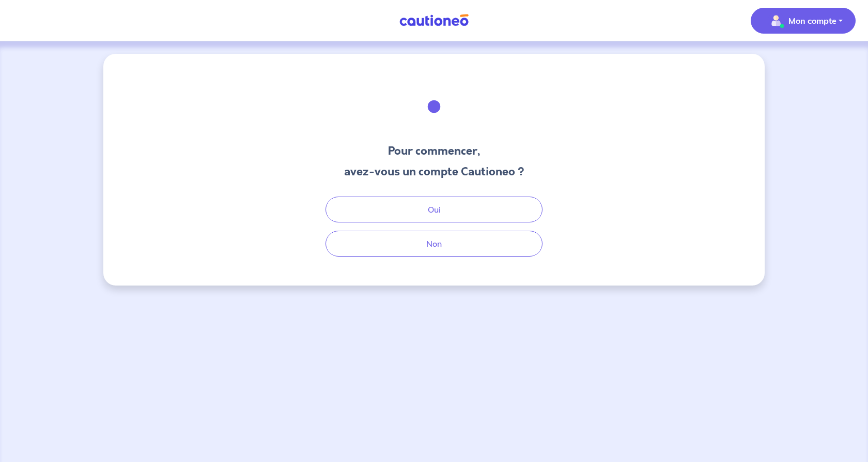 This screenshot has width=868, height=464. Describe the element at coordinates (776, 21) in the screenshot. I see `img: illu_account_valid_menu.svg` at that location.